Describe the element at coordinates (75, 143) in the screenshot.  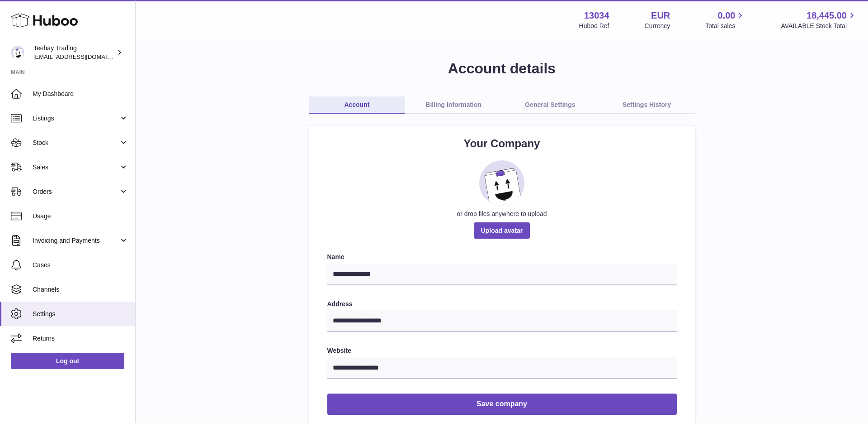
I see `span: Stock` at that location.